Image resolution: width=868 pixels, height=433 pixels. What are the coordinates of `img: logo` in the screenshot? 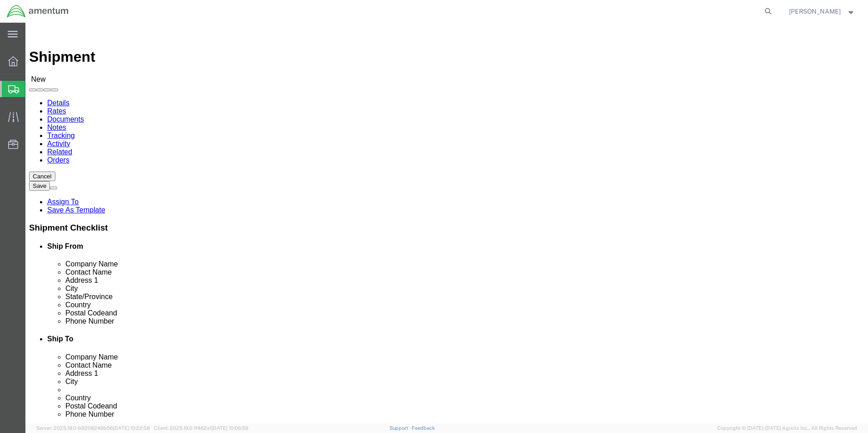 It's located at (37, 12).